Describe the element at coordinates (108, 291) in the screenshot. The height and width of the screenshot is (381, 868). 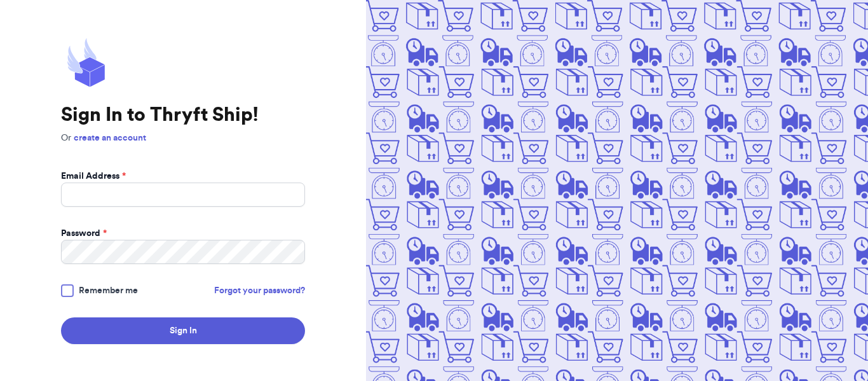
I see `span: Remember me` at that location.